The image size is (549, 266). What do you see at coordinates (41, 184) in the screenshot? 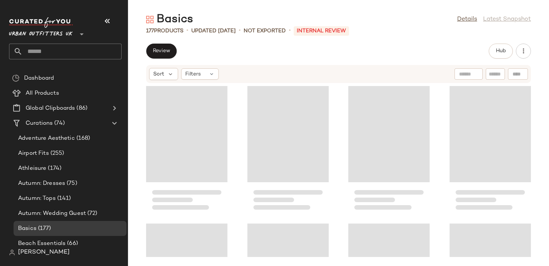
I see `span: Autumn: Dresses` at bounding box center [41, 184].